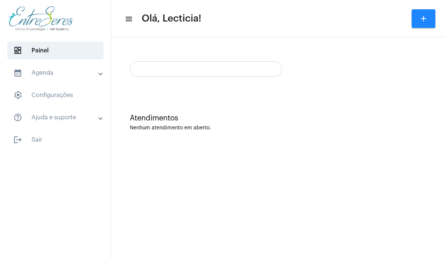 This screenshot has width=445, height=258. Describe the element at coordinates (424, 19) in the screenshot. I see `mat-icon: add` at that location.